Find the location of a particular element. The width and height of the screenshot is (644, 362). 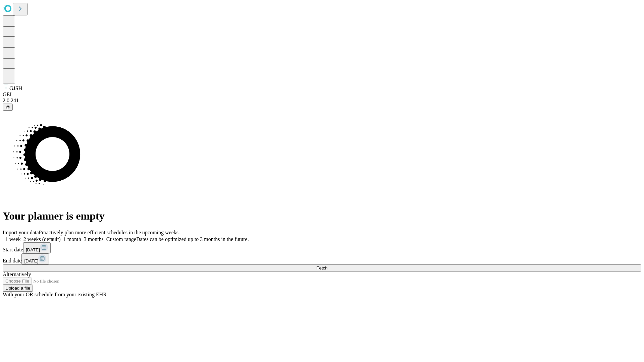

span: Dates can be optimized up to 3 months in the future. is located at coordinates (192, 239).